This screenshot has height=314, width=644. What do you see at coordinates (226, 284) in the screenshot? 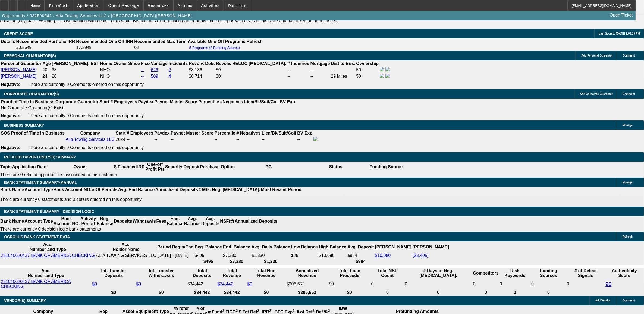
I see `a: $34,442` at bounding box center [226, 284].